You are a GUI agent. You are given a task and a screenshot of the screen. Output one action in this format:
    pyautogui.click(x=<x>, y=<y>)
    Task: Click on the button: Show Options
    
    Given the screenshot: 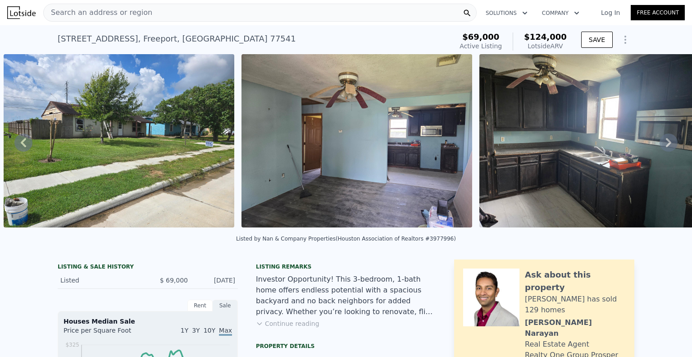 What is the action you would take?
    pyautogui.click(x=626, y=40)
    